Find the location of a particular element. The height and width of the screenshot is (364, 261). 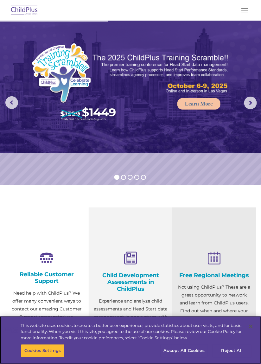

p: Experience and analyze child assessments and Head Start data management in one system with zero c... is located at coordinates (131, 322).